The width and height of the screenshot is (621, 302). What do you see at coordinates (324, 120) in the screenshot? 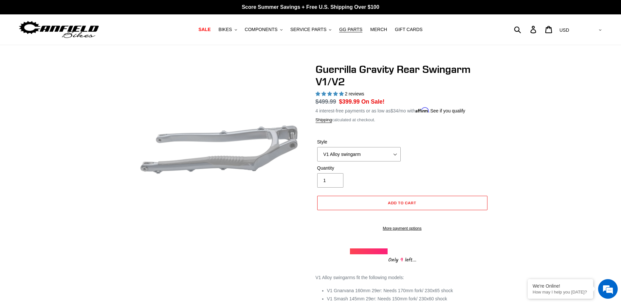
I see `a: Shipping` at bounding box center [324, 120].